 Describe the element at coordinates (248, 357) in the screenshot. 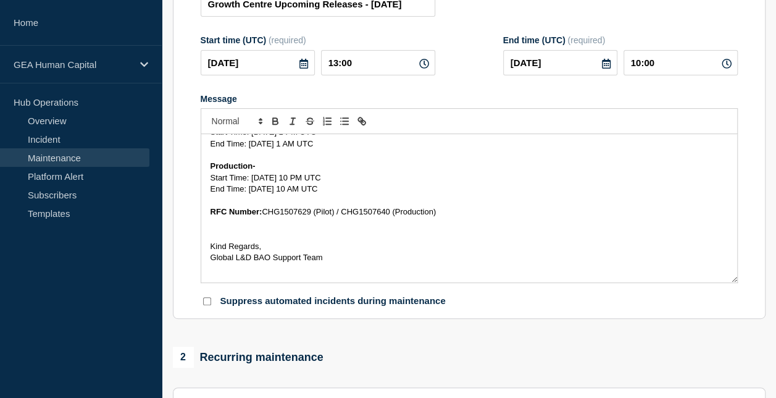

I see `div: Recurring maintenance` at that location.